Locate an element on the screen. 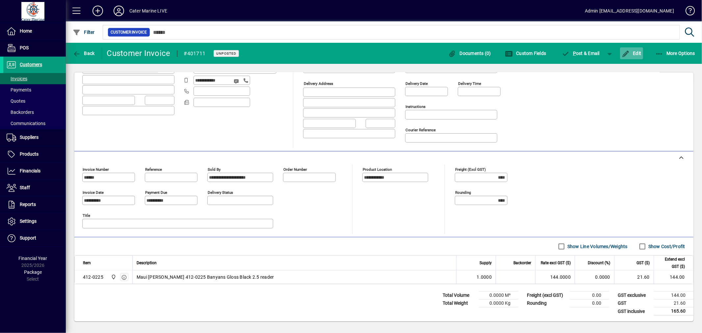  span: Supply is located at coordinates (485, 263).